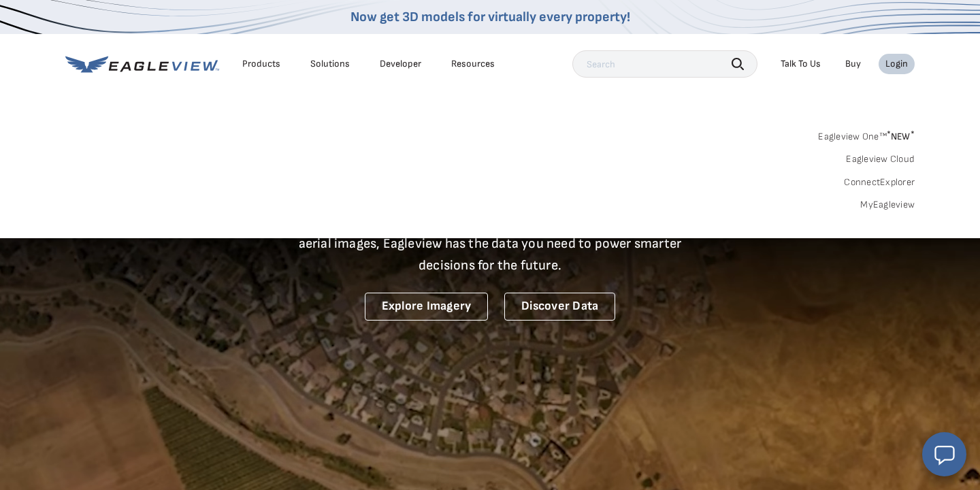 This screenshot has height=490, width=980. I want to click on div: Talk To Us, so click(800, 64).